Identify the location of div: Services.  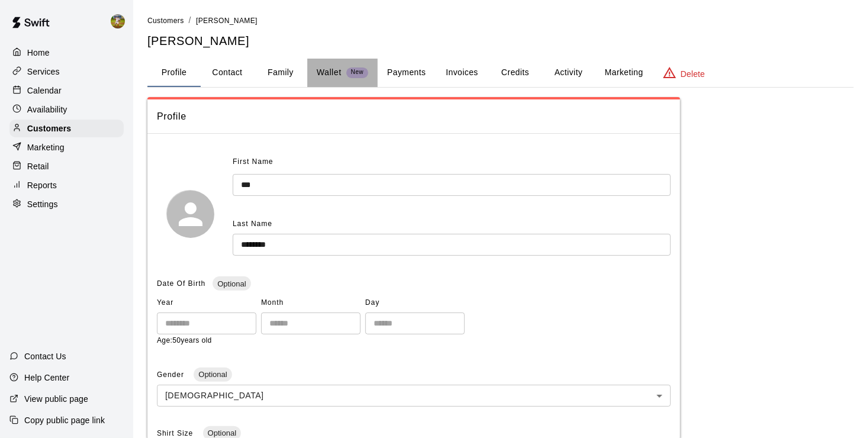
(66, 72).